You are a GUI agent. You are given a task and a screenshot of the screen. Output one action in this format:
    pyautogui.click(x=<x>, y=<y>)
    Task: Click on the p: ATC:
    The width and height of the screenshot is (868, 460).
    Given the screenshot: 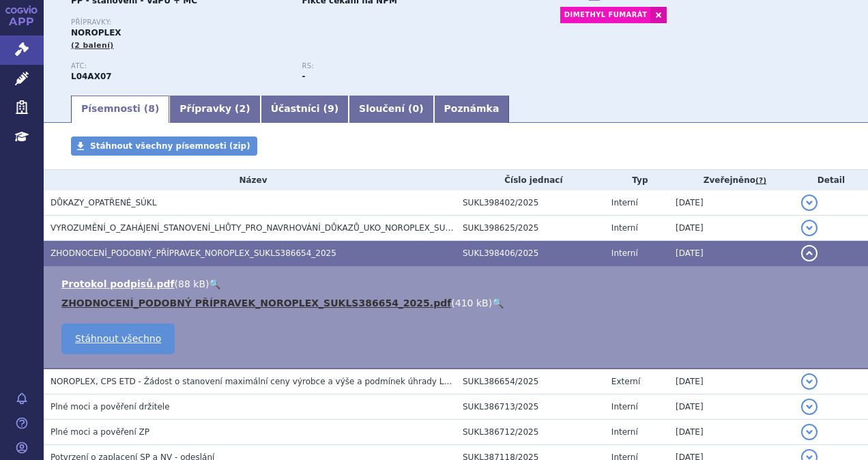 What is the action you would take?
    pyautogui.click(x=179, y=66)
    